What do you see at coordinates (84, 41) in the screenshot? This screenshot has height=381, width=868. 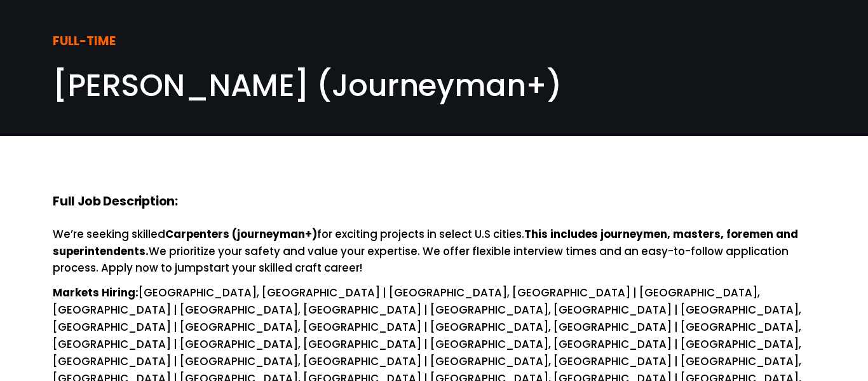 I see `strong: FULL-TIME` at bounding box center [84, 41].